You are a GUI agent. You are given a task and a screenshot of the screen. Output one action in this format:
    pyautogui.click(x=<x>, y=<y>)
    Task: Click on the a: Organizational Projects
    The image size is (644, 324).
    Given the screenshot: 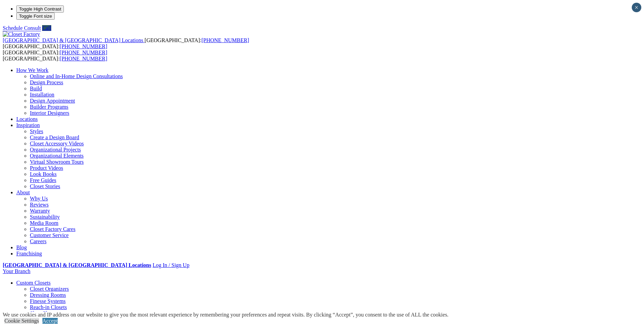 What is the action you would take?
    pyautogui.click(x=55, y=150)
    